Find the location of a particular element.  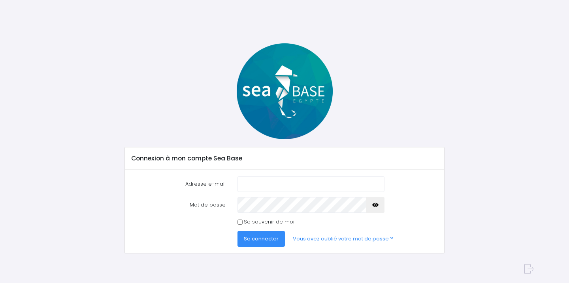

a: Vous avez oublié votre mot de passe ? is located at coordinates (343, 239).